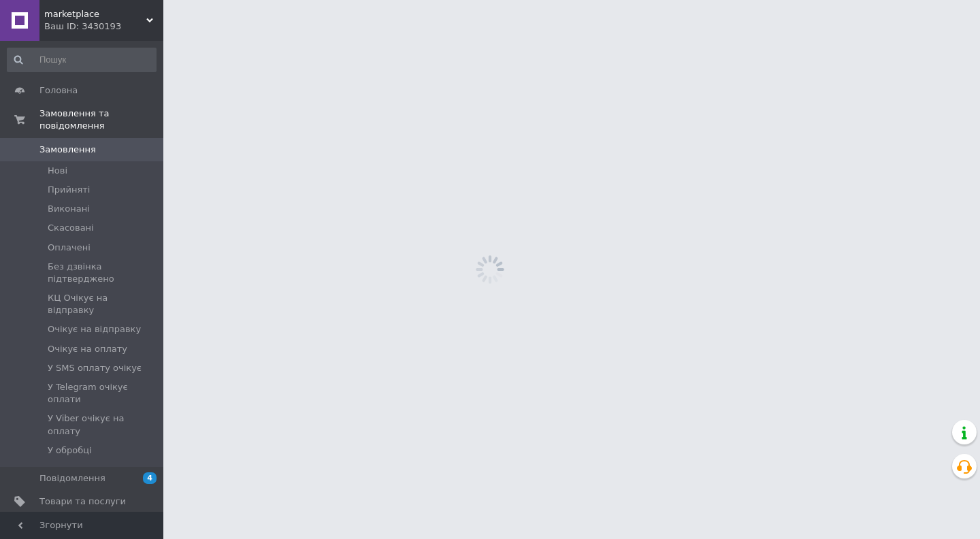  I want to click on input: Пошук, so click(81, 60).